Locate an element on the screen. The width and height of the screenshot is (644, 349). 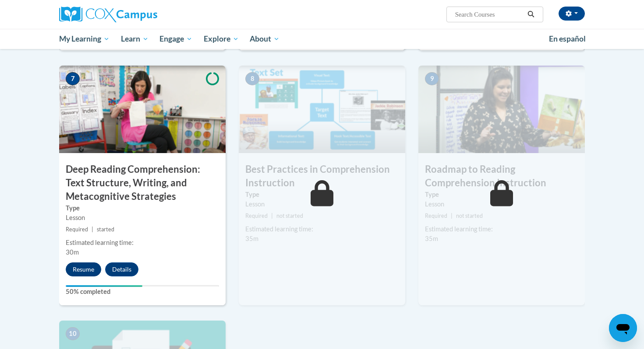
span: 8 is located at coordinates (252, 79).